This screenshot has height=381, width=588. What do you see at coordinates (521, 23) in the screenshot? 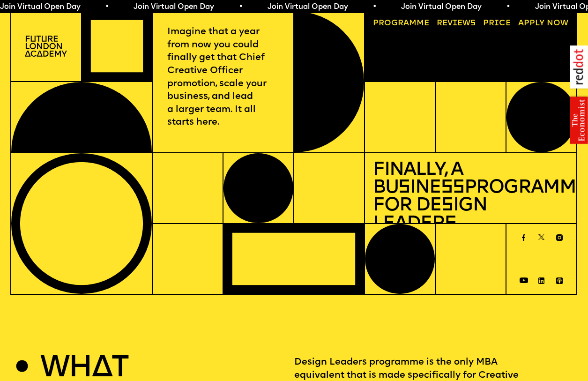
I see `span: A` at bounding box center [521, 23].